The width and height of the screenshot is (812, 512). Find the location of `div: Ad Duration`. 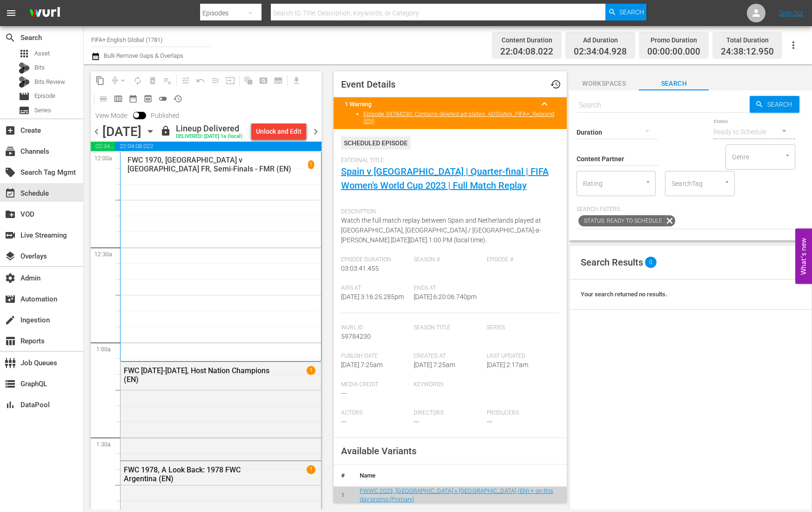

div: Ad Duration is located at coordinates (600, 40).